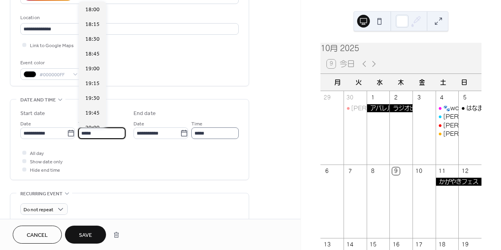  What do you see at coordinates (93, 113) in the screenshot?
I see `span: 19:45` at bounding box center [93, 113].